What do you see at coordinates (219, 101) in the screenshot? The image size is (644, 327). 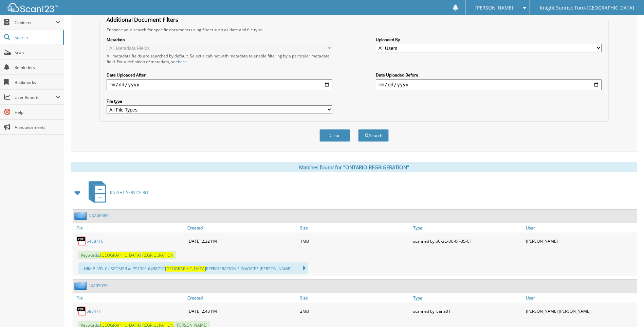 I see `label: File type` at bounding box center [219, 101].